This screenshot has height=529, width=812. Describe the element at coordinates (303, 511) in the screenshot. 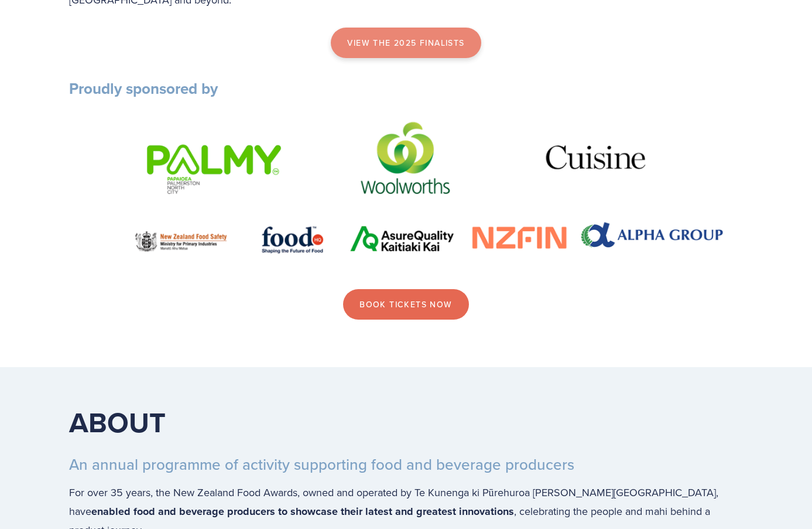

I see `strong: enabled food and beverage producers to showcase their latest and greatest innovations` at that location.